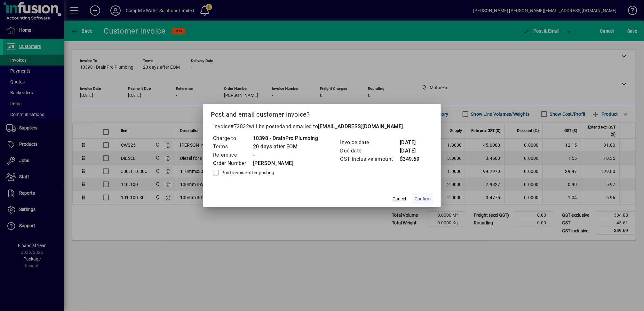 The width and height of the screenshot is (644, 311). I want to click on span: and emailed to, so click(343, 127).